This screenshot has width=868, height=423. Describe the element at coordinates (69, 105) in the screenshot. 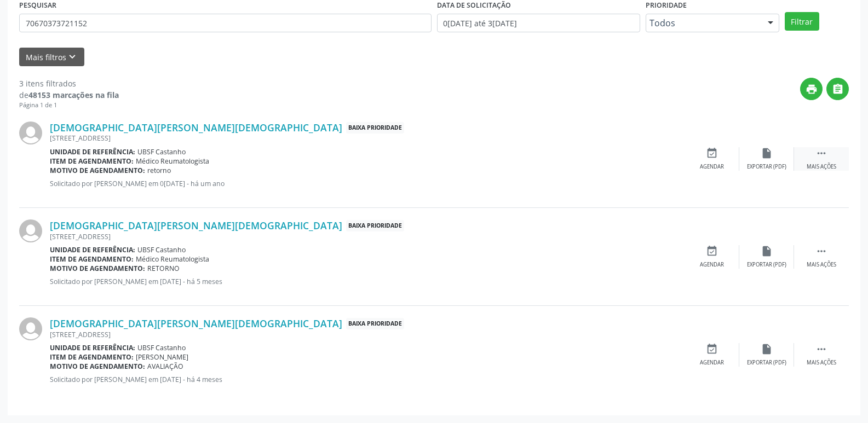

I see `div: Página 1 de 1` at that location.